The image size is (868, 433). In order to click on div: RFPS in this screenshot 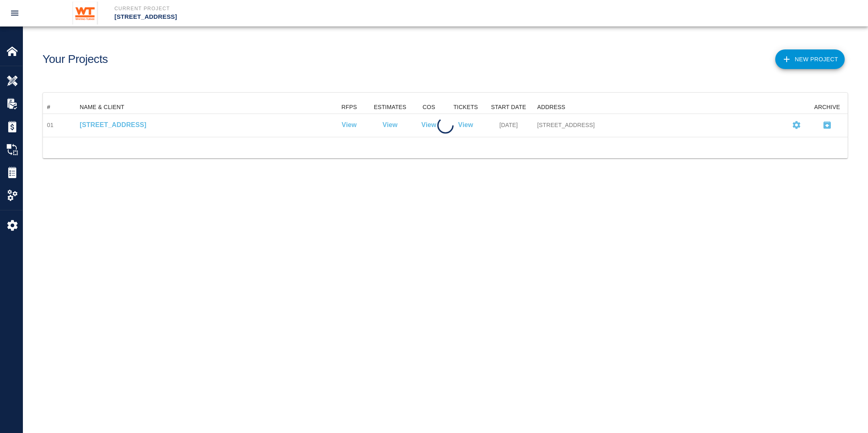, I will do `click(349, 107)`.